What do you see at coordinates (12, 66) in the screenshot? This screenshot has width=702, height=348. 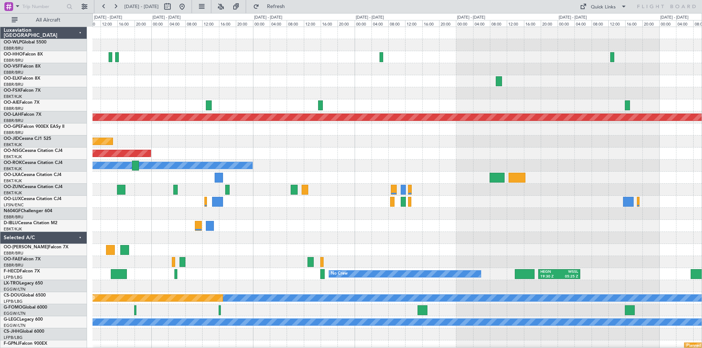 I see `span: OO-VSF` at bounding box center [12, 66].